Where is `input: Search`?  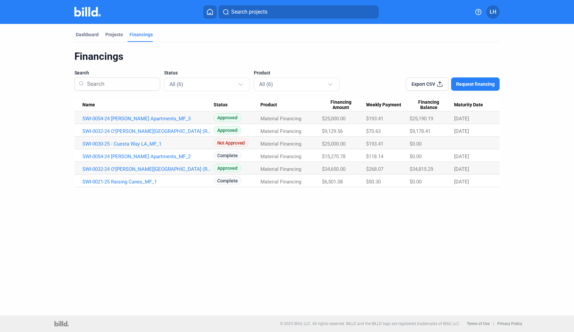
input: Search is located at coordinates (120, 84).